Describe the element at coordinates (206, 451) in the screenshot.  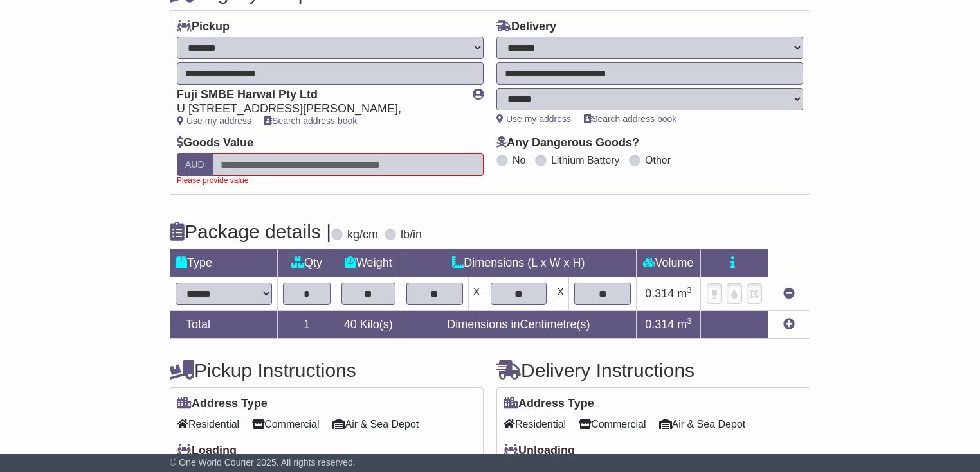
I see `label: Loading` at that location.